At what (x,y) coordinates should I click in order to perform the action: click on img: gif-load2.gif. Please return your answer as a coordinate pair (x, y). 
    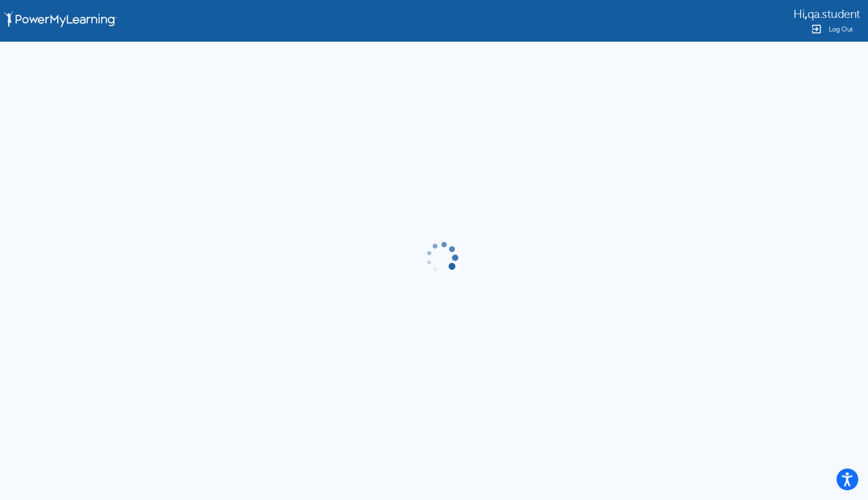
    Looking at the image, I should click on (442, 258).